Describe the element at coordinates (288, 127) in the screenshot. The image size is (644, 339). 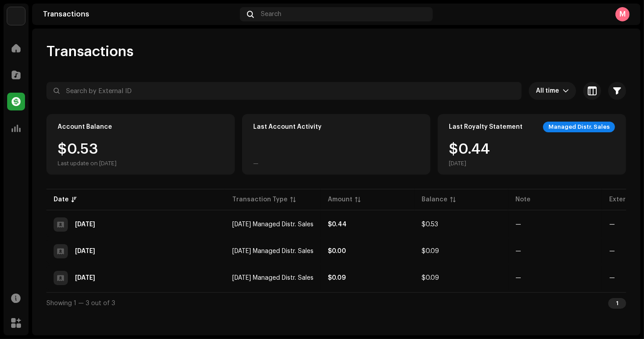
I see `div: Last Account Activity` at that location.